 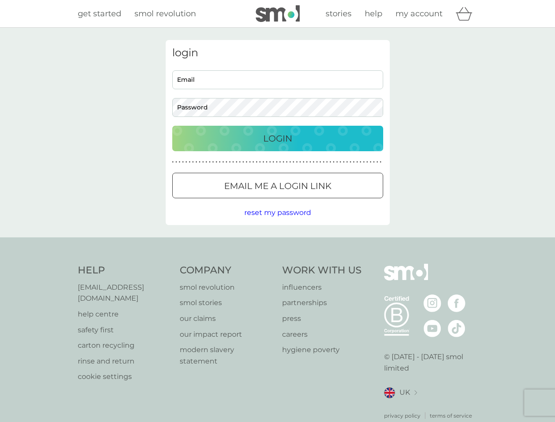 I want to click on h4: Company, so click(x=226, y=270).